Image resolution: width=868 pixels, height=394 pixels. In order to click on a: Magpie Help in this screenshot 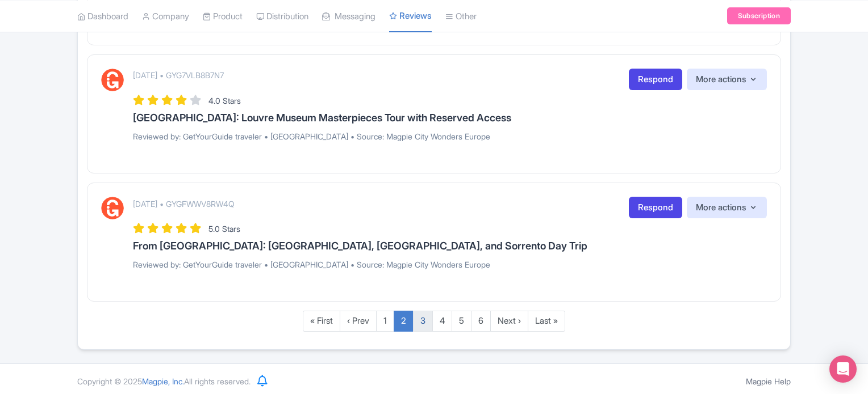, I will do `click(768, 381)`.